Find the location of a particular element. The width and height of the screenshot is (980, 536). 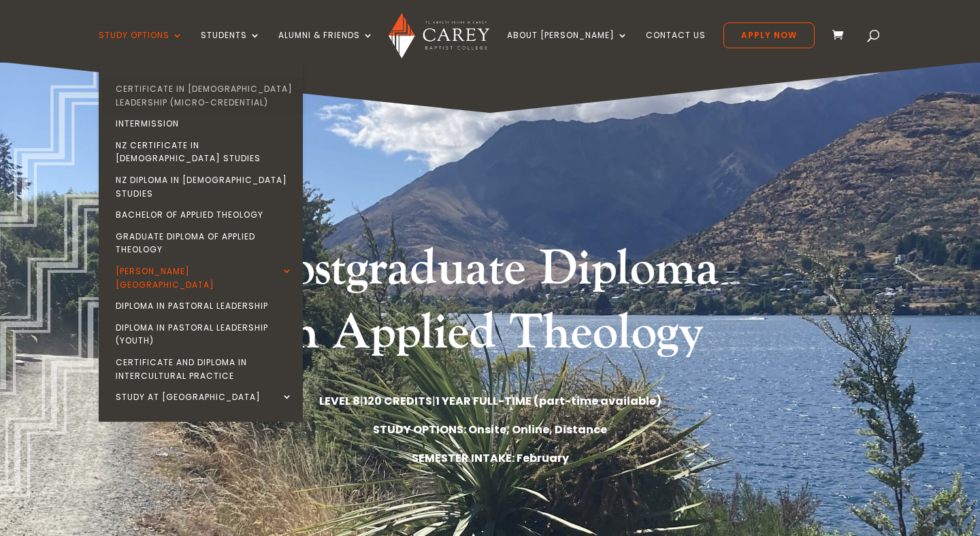

a: Diploma in Pastoral Leadership is located at coordinates (204, 306).